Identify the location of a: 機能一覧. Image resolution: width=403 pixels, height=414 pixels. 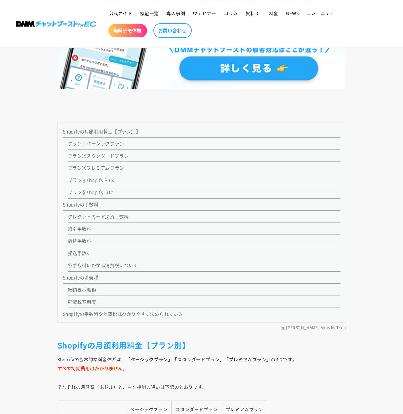
(149, 13).